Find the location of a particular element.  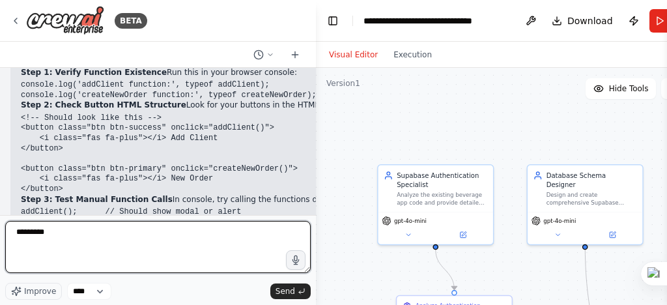

button: Click to speak your automation idea is located at coordinates (296, 260).